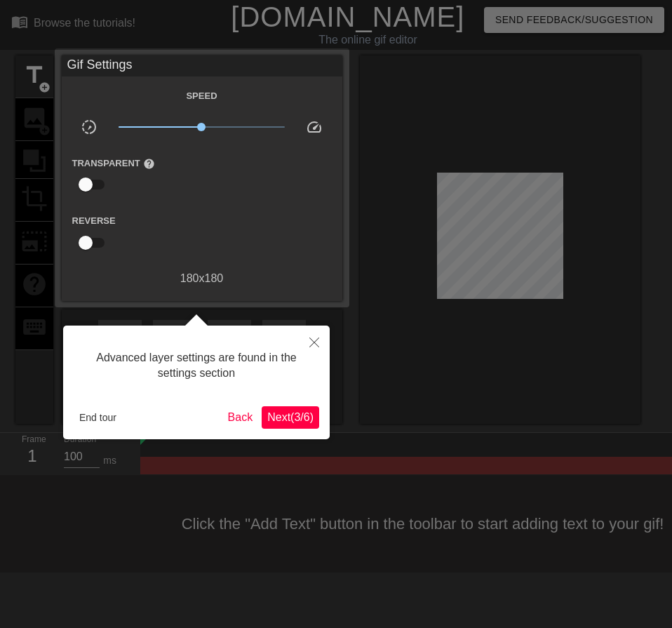  What do you see at coordinates (314, 342) in the screenshot?
I see `button: Close` at bounding box center [314, 342].